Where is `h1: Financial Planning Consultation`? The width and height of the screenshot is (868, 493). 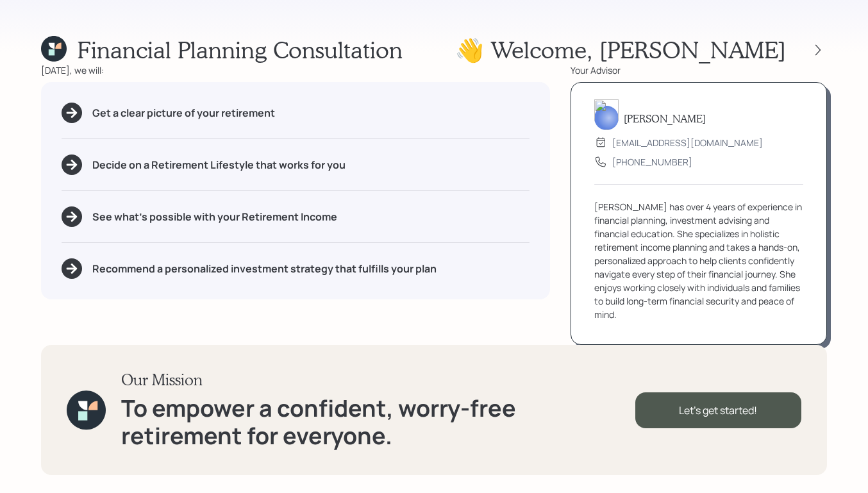
h1: Financial Planning Consultation is located at coordinates (240, 49).